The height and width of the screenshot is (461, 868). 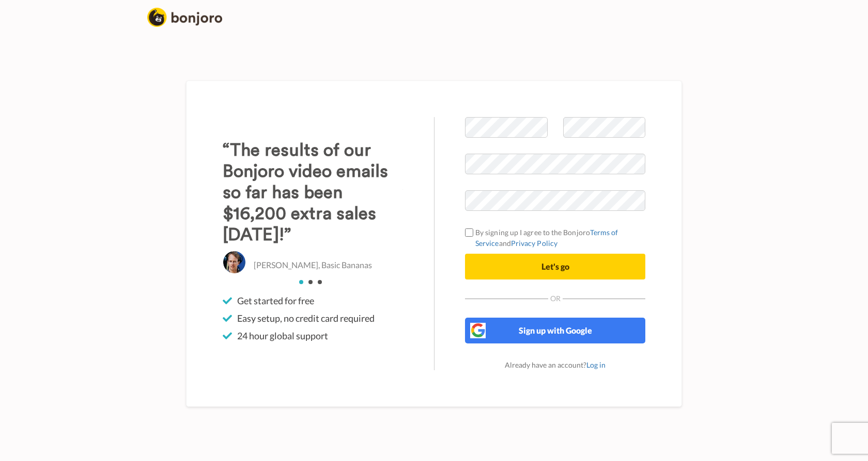 I want to click on input: By signing up I agree to the BonjoroTerms of ServiceandPrivacy Policy, so click(x=469, y=233).